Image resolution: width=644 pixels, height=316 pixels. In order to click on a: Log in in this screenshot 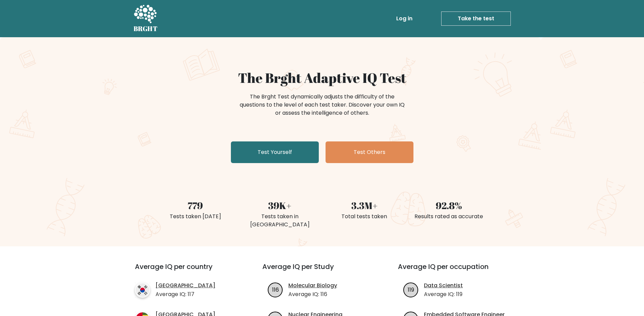, I will do `click(404, 19)`.